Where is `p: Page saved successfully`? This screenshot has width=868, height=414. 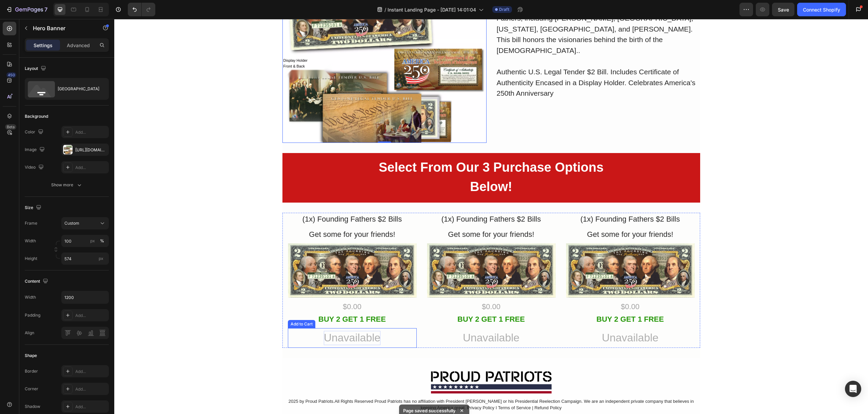 p: Page saved successfully is located at coordinates (429, 410).